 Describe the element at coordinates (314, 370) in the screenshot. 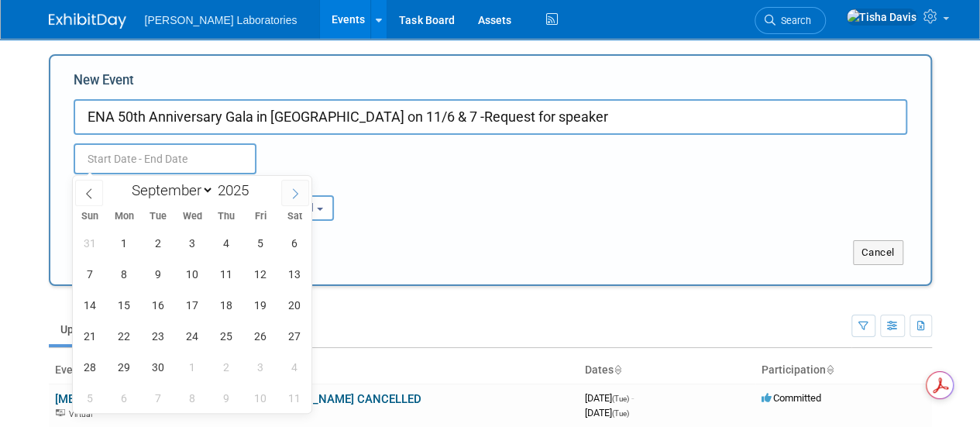

I see `th: Event` at that location.